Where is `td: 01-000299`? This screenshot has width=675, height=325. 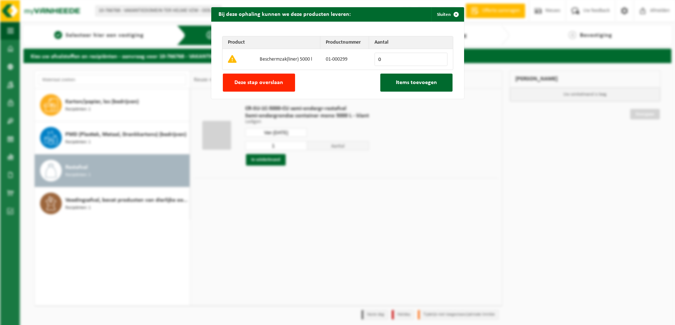 td: 01-000299 is located at coordinates (344, 59).